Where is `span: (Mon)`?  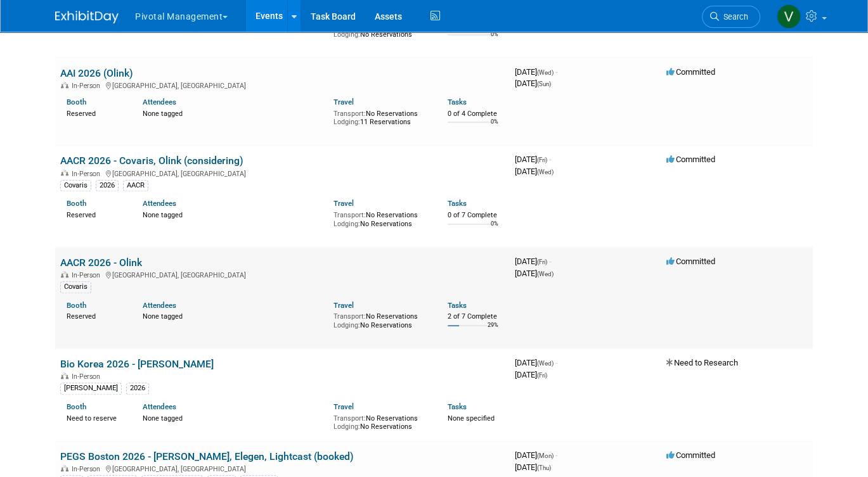 span: (Mon) is located at coordinates (545, 455).